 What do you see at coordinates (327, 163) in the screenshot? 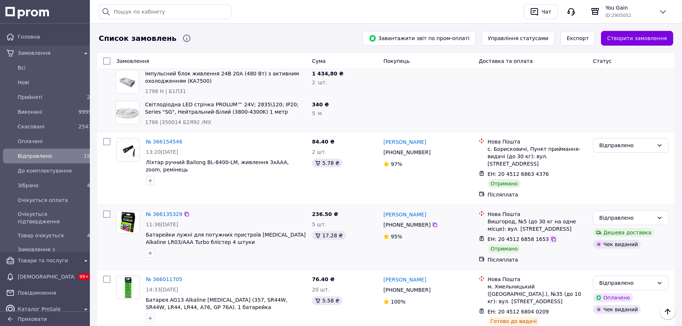
I see `div: 5.78 ₴` at bounding box center [327, 163].